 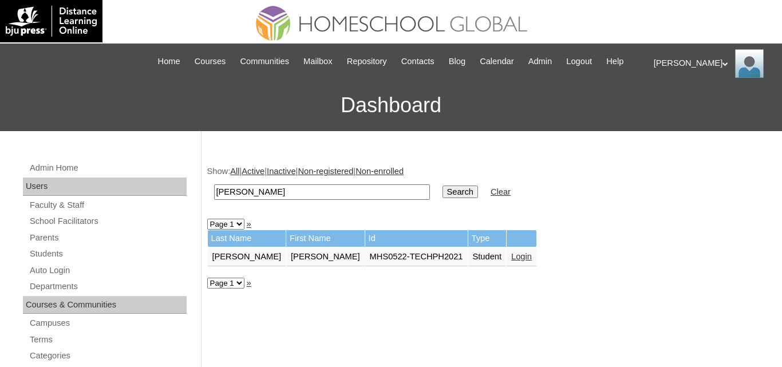 What do you see at coordinates (108, 254) in the screenshot?
I see `a: Students` at bounding box center [108, 254].